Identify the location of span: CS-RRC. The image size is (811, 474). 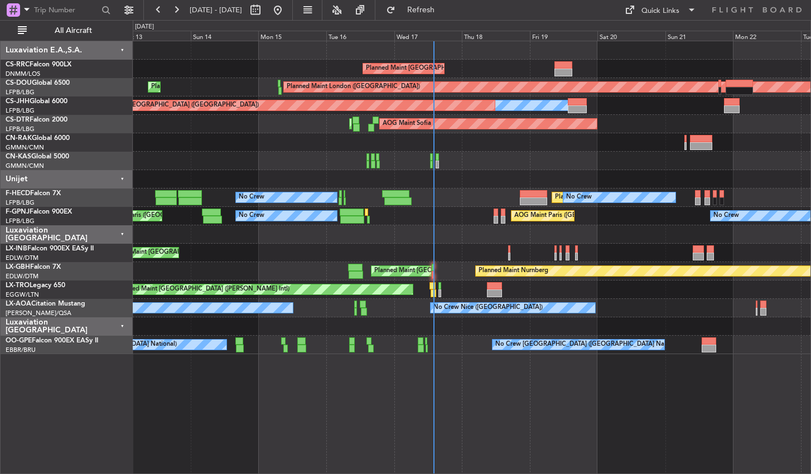
(17, 65).